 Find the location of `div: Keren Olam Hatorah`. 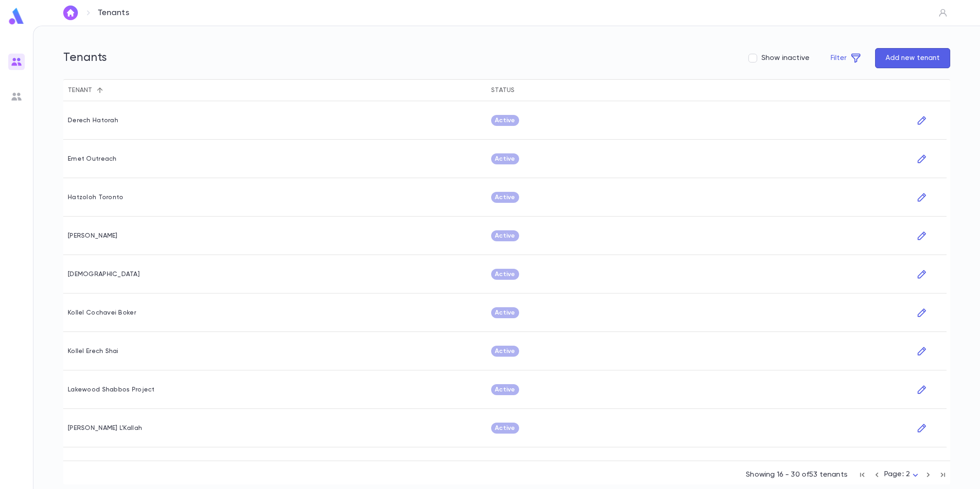

div: Keren Olam Hatorah is located at coordinates (93, 236).